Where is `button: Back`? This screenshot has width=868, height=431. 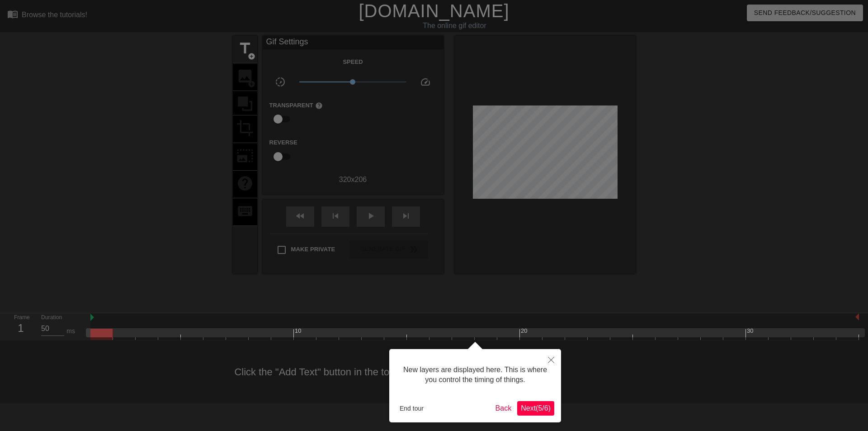
button: Back is located at coordinates (504, 408).